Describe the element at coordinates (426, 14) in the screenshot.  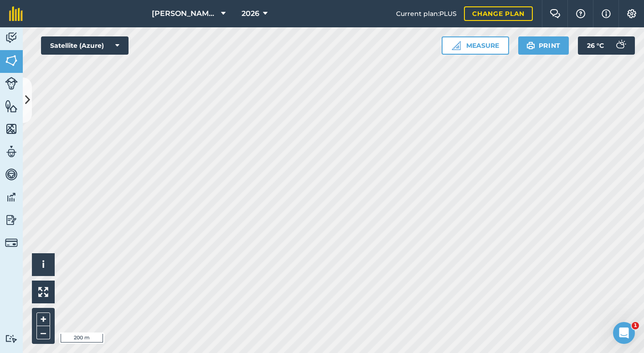
I see `span: Current plan : PLUS` at that location.